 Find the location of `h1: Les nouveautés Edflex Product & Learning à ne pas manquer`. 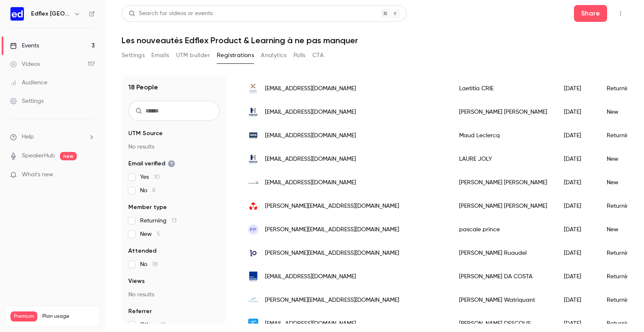

h1: Les nouveautés Edflex Product & Learning à ne pas manquer is located at coordinates (374, 40).